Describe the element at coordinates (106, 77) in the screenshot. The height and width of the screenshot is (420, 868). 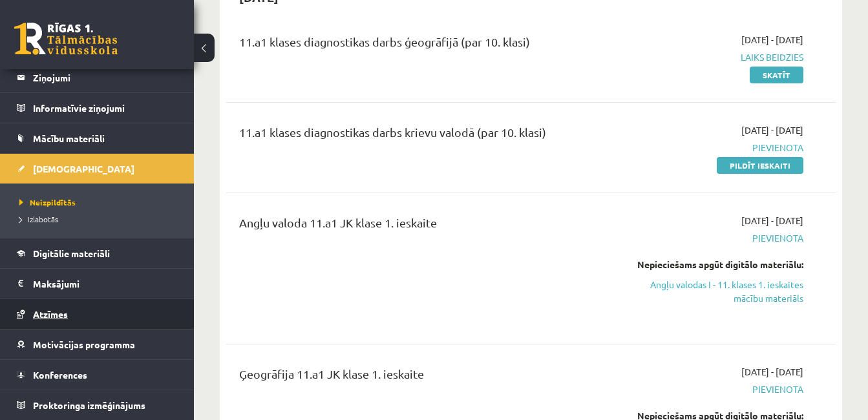
I see `legend: Ziņojumi` at that location.